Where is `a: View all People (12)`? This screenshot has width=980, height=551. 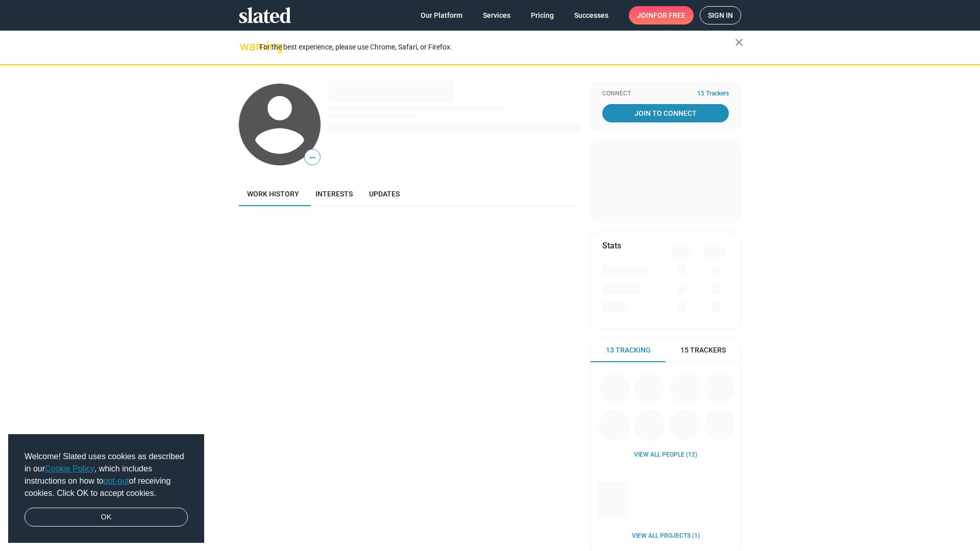
a: View all People (12) is located at coordinates (666, 455).